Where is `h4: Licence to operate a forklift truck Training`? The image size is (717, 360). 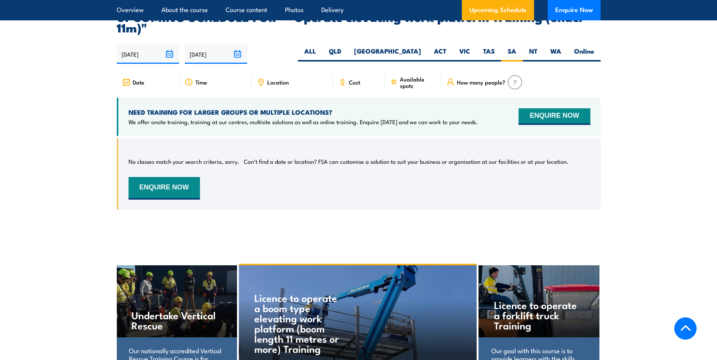 h4: Licence to operate a forklift truck Training is located at coordinates (538, 315).